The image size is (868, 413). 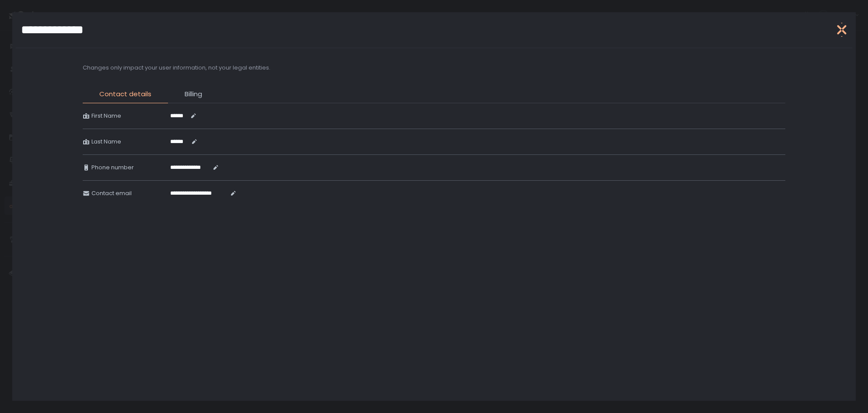 What do you see at coordinates (125, 94) in the screenshot?
I see `span: Contact details` at bounding box center [125, 94].